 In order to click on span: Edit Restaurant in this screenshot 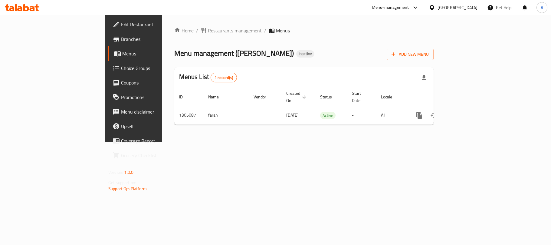, I will do `click(157, 24)`.